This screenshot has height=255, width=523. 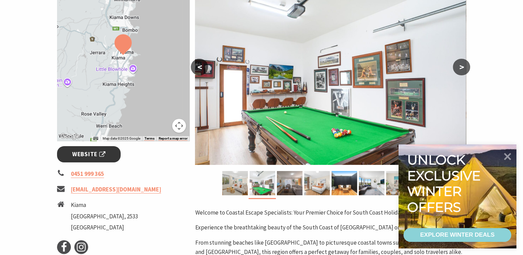 What do you see at coordinates (457, 235) in the screenshot?
I see `a: EXPLORE WINTER DEALS` at bounding box center [457, 235].